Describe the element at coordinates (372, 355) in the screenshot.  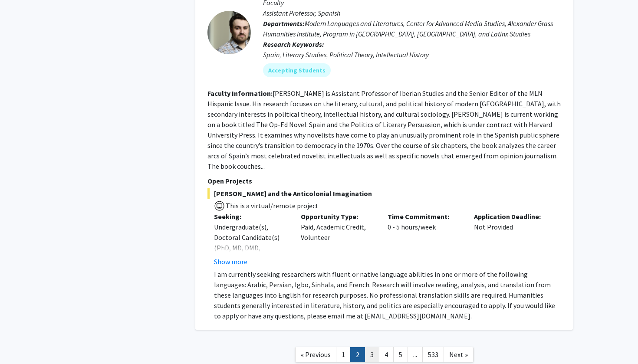
I see `a: 3` at that location.